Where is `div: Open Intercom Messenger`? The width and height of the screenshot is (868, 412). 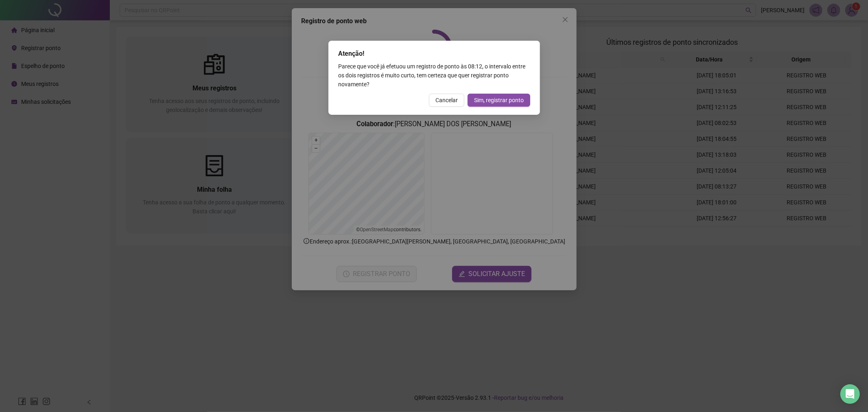
div: Open Intercom Messenger is located at coordinates (850, 394).